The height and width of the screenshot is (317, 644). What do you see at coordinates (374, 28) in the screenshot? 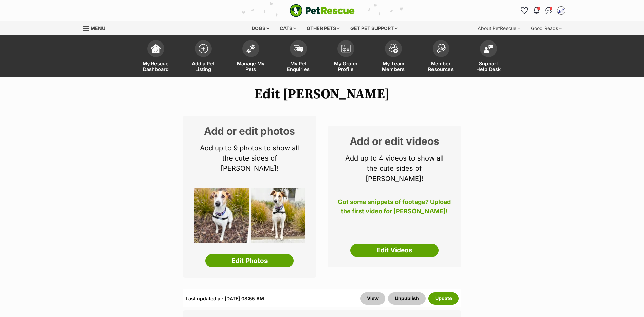
I see `div: Get pet support` at bounding box center [374, 28].